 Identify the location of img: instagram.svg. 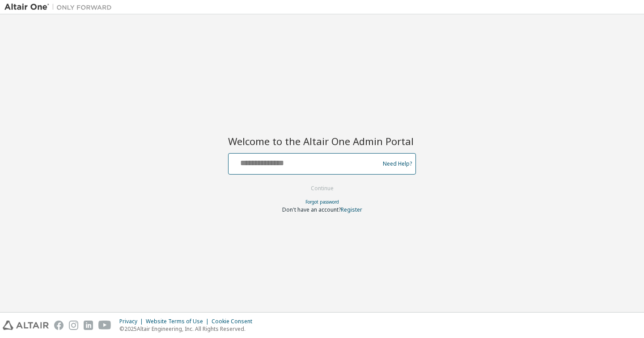
(74, 325).